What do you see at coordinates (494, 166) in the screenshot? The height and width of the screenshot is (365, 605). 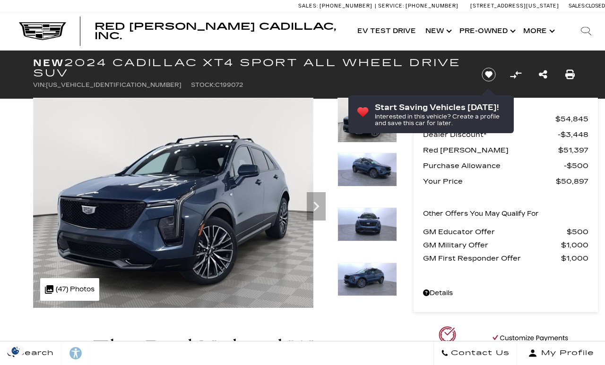 I see `span: Purchase Allowance` at bounding box center [494, 166].